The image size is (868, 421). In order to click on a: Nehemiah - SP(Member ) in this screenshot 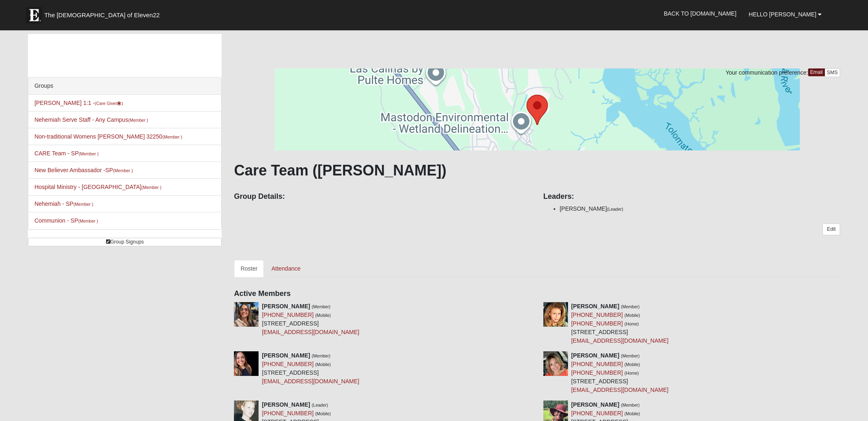, I will do `click(64, 204)`.